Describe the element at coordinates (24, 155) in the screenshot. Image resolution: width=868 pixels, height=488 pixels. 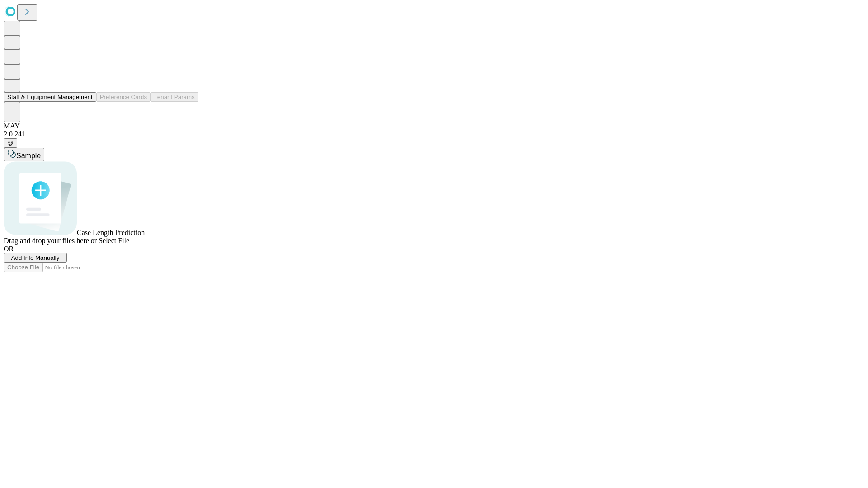
I see `button: Sample` at that location.